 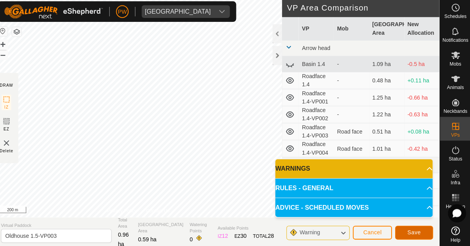 What do you see at coordinates (317, 49) in the screenshot?
I see `span: Arrow head` at bounding box center [317, 49].